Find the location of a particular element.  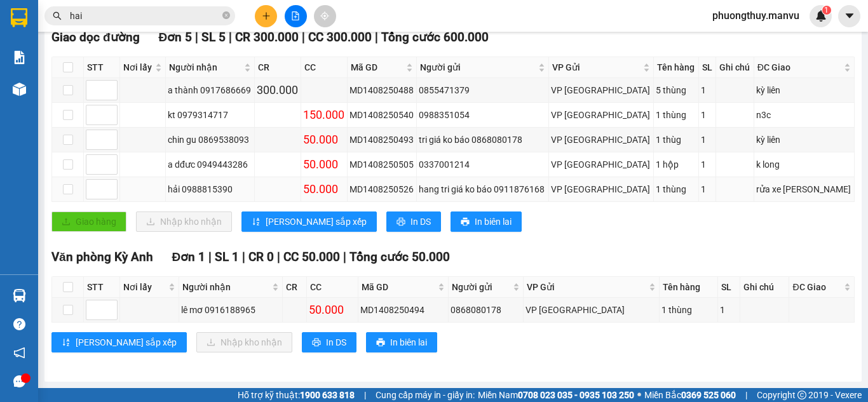

img: logo-vxr is located at coordinates (19, 18).